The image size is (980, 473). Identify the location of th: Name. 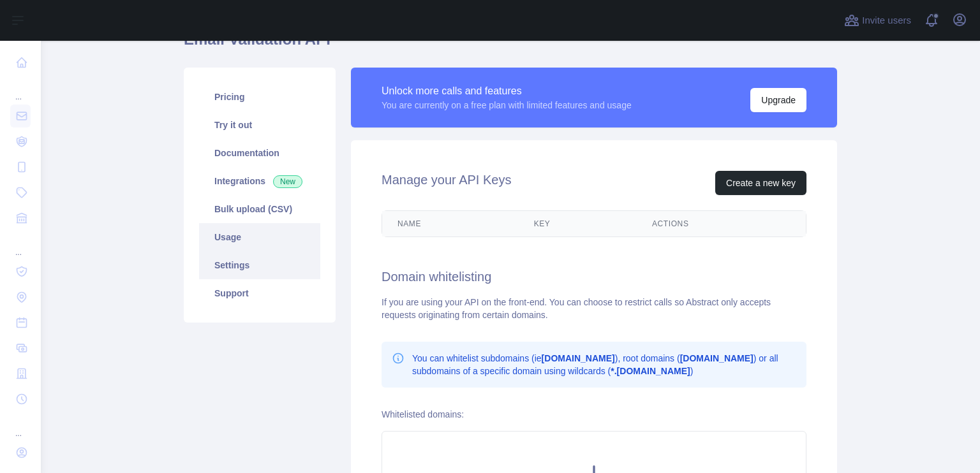
(450, 223).